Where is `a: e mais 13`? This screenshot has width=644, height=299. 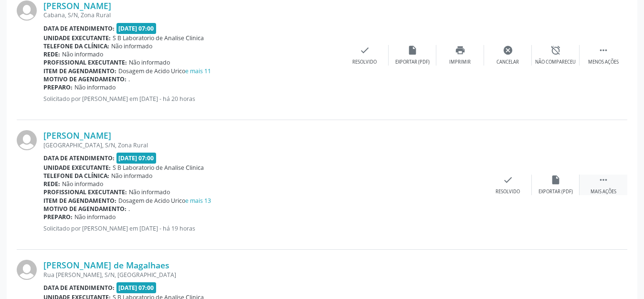 a: e mais 13 is located at coordinates (198, 200).